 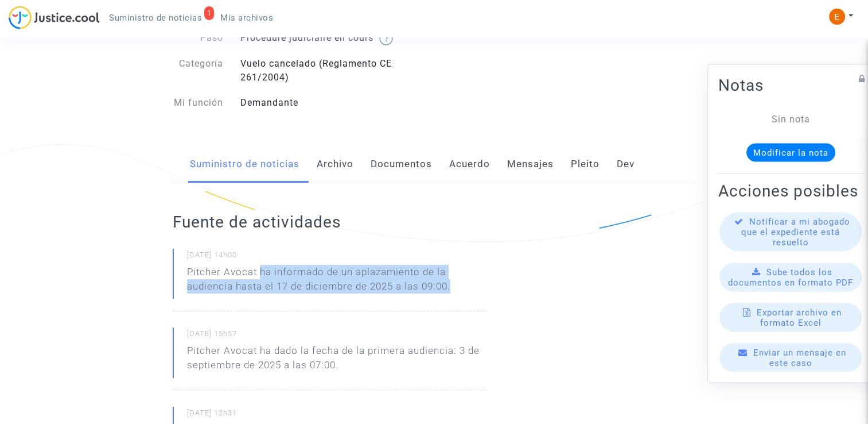 What do you see at coordinates (469, 163) in the screenshot?
I see `font: Acuerdo` at bounding box center [469, 163].